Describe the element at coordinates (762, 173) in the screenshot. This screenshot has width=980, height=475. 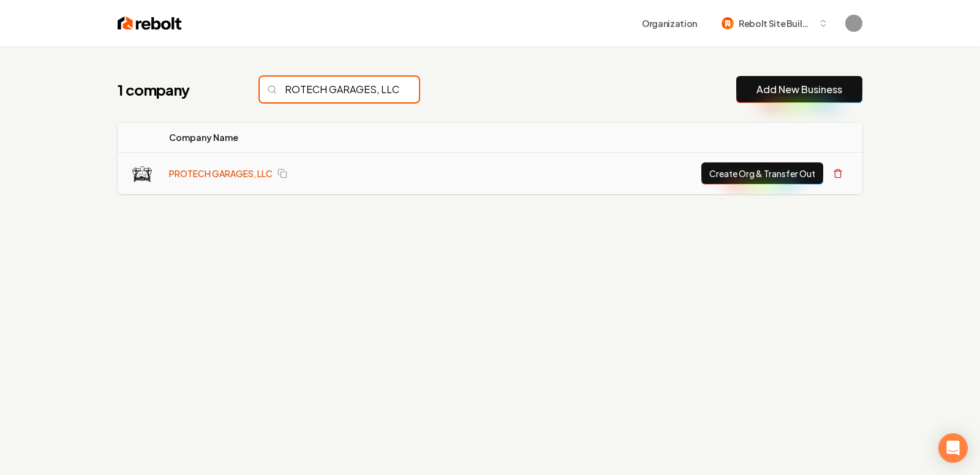
I see `button: Create Org & Transfer Out` at that location.